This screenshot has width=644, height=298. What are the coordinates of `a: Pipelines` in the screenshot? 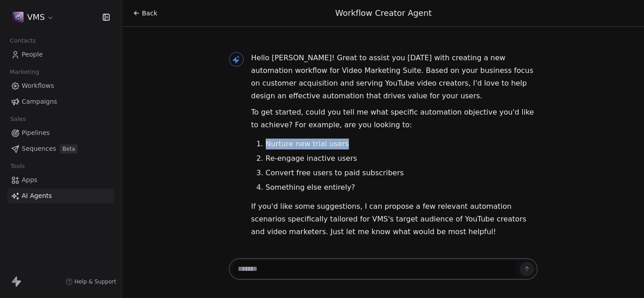 It's located at (60, 133).